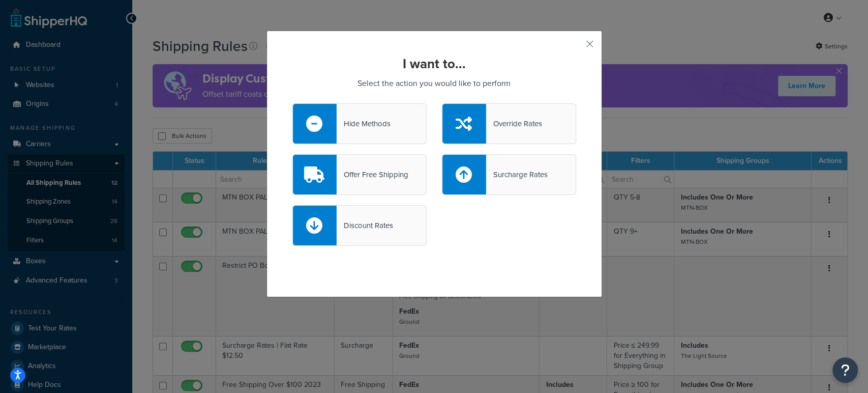 The image size is (868, 393). Describe the element at coordinates (845, 370) in the screenshot. I see `button: Open Resource Center` at that location.